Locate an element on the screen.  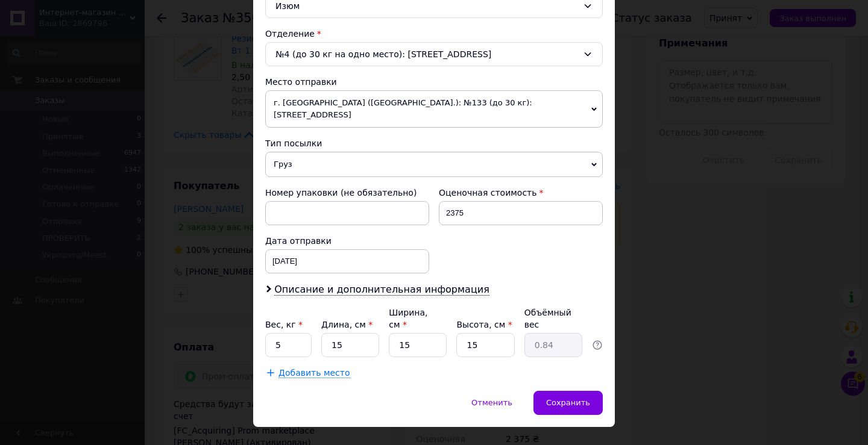
label: Длина, см is located at coordinates (347, 324).